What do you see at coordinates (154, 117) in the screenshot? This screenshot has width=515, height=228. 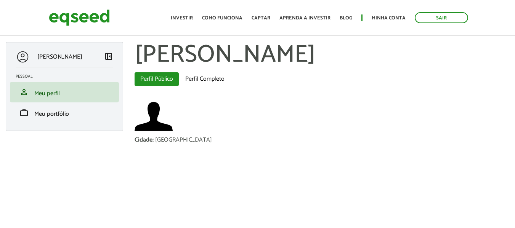 I see `a: Ver perfil do usuário.` at bounding box center [154, 117].